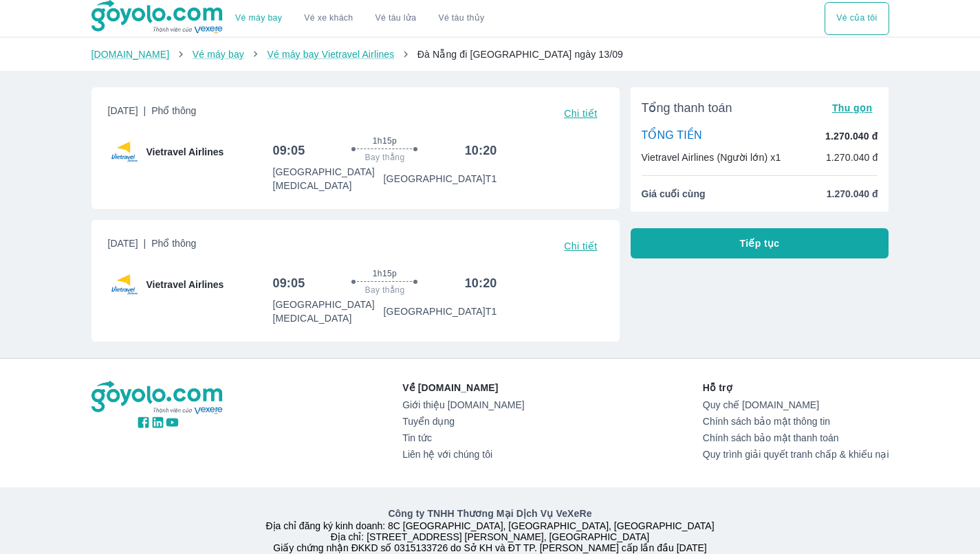  What do you see at coordinates (490, 513) in the screenshot?
I see `p: Công ty TNHH Thương Mại Dịch Vụ VeXeRe` at bounding box center [490, 513].